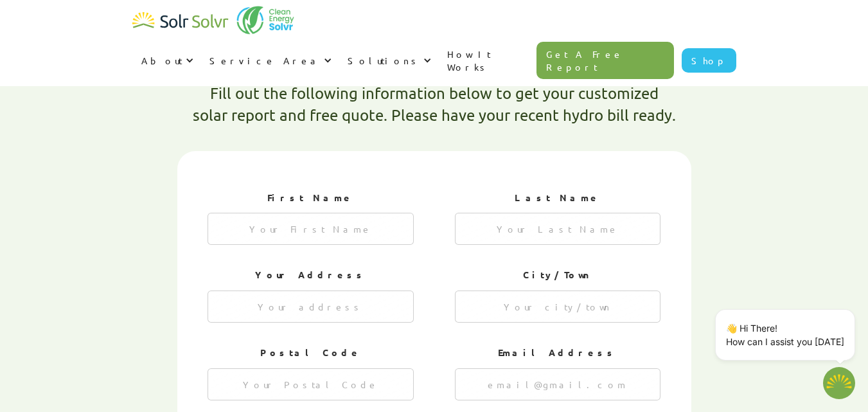  Describe the element at coordinates (558, 353) in the screenshot. I see `h2: Email Address` at that location.